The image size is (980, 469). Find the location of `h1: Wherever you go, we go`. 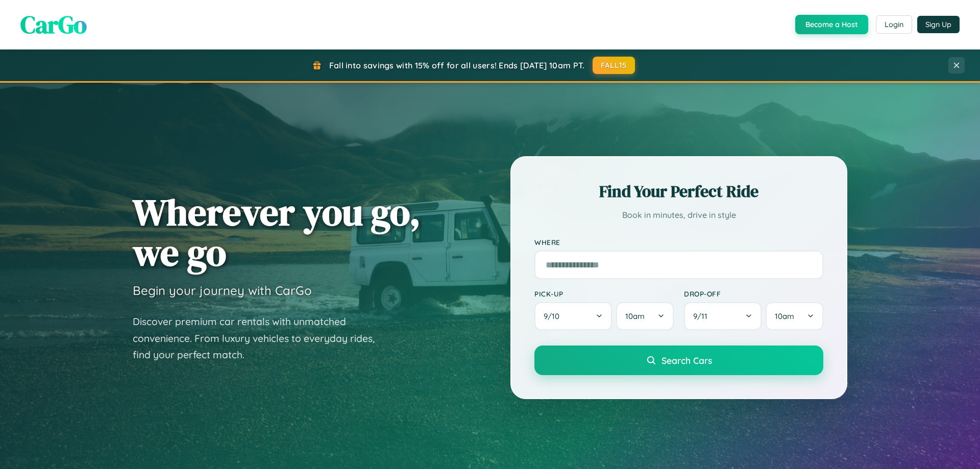

h1: Wherever you go, we go is located at coordinates (277, 232).